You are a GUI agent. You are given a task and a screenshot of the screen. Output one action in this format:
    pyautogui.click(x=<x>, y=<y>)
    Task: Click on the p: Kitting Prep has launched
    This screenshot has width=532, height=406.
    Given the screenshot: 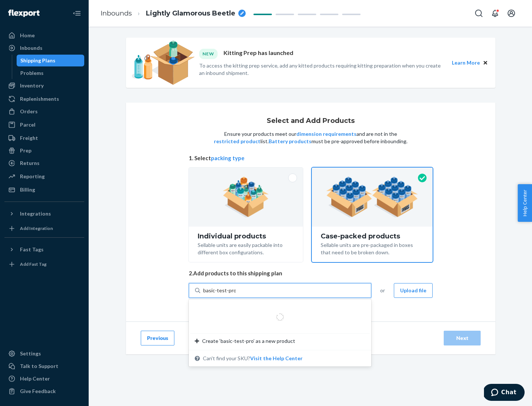 What is the action you would take?
    pyautogui.click(x=258, y=53)
    